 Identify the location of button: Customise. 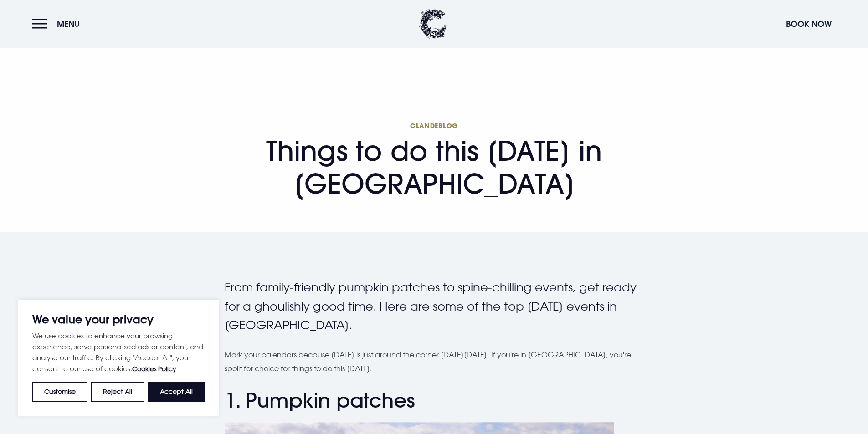
(59, 392).